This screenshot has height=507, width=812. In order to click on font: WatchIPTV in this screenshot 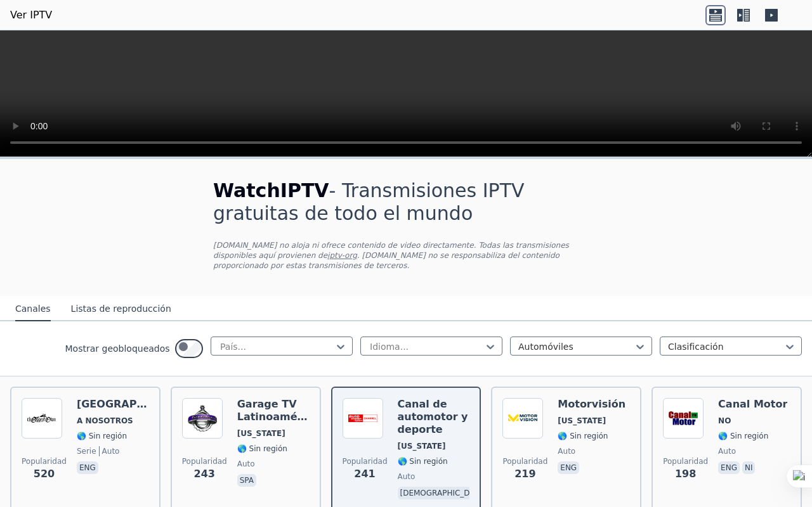, I will do `click(271, 190)`.